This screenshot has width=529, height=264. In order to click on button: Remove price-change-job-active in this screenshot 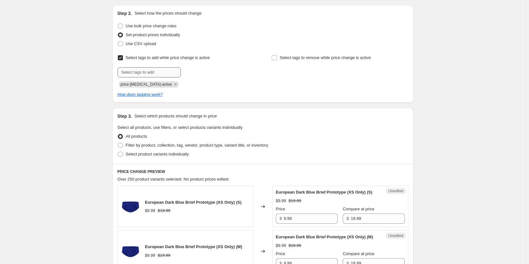, I will do `click(176, 84)`.